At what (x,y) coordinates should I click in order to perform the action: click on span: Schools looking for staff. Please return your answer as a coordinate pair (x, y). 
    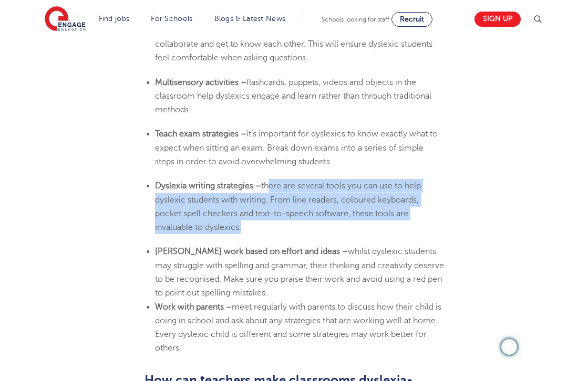
    Looking at the image, I should click on (355, 19).